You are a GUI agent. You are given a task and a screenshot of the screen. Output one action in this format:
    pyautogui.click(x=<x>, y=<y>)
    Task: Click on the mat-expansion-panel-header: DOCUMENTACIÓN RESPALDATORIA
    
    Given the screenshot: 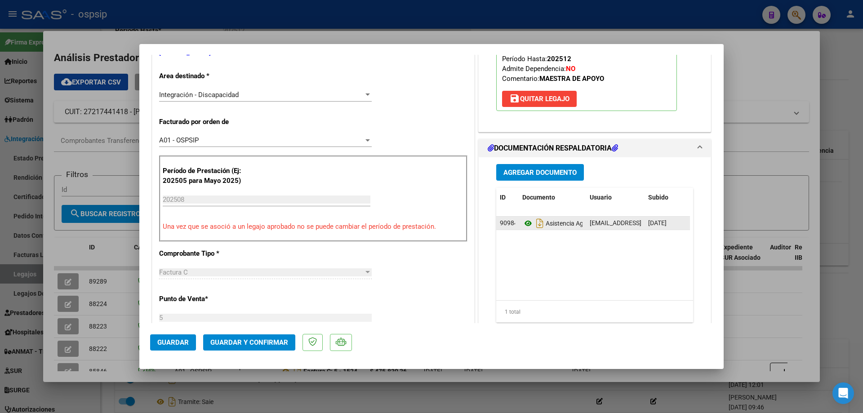 What is the action you would take?
    pyautogui.click(x=595, y=148)
    